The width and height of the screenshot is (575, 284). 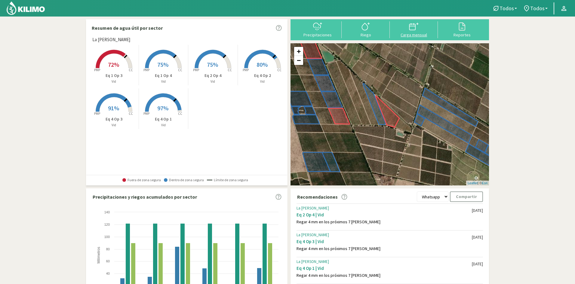 What do you see at coordinates (184, 180) in the screenshot?
I see `span: Dentro de zona segura` at bounding box center [184, 180].